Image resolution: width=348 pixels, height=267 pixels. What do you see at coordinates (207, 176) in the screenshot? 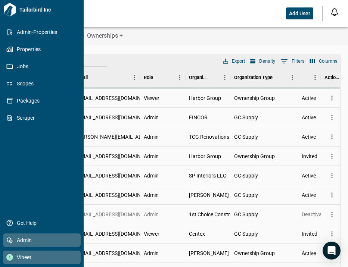
I see `span: SP Interiors LLC` at bounding box center [207, 176].